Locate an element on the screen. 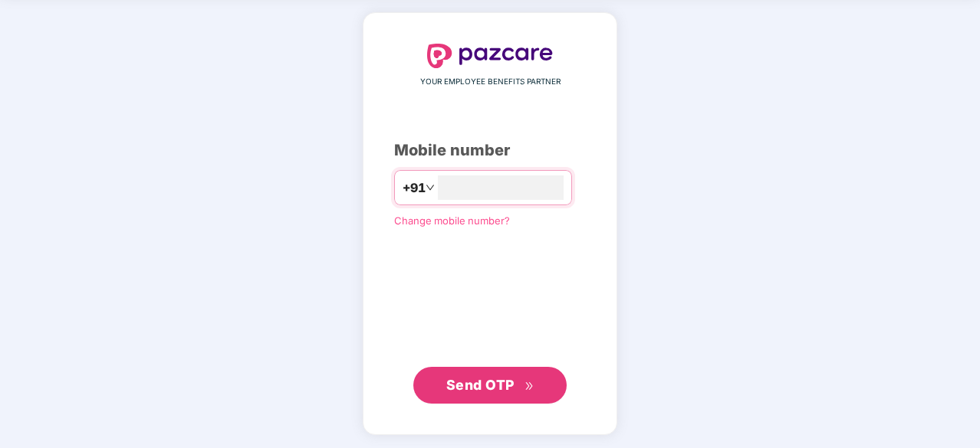 The width and height of the screenshot is (980, 448). span: +91 is located at coordinates (414, 187).